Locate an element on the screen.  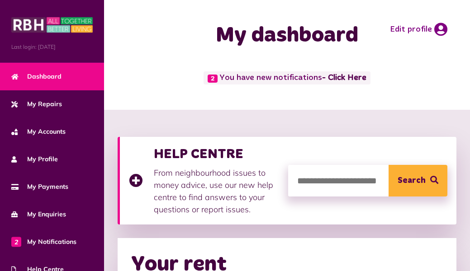
img: MyRBH is located at coordinates (52, 25).